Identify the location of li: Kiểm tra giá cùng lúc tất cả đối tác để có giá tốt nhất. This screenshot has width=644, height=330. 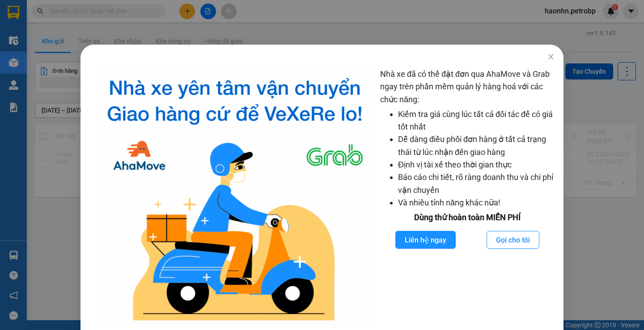
(476, 120).